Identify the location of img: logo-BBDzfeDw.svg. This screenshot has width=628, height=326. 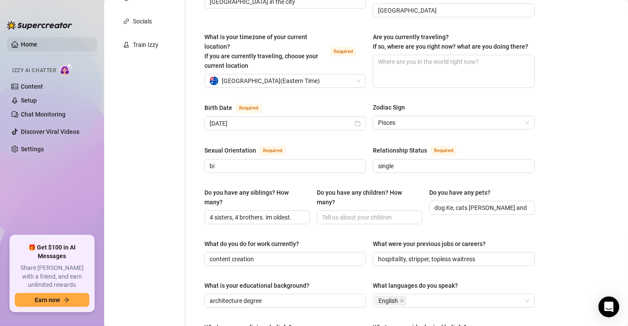
(40, 25).